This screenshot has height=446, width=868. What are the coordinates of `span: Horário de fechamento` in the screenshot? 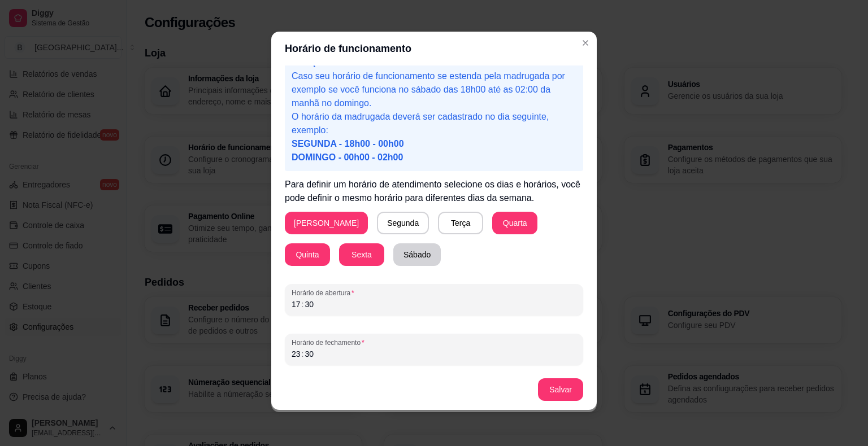 It's located at (434, 343).